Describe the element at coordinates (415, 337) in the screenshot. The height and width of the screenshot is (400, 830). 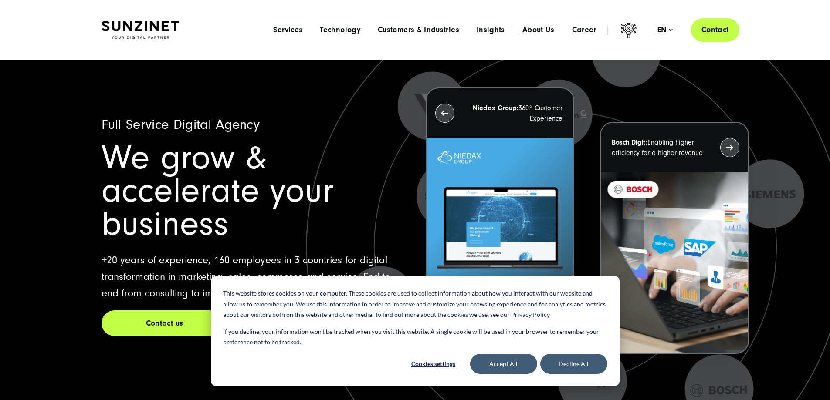
I see `p: If you decline, your information won’t be tracked when you visit this website. A single cookie wi...` at that location.